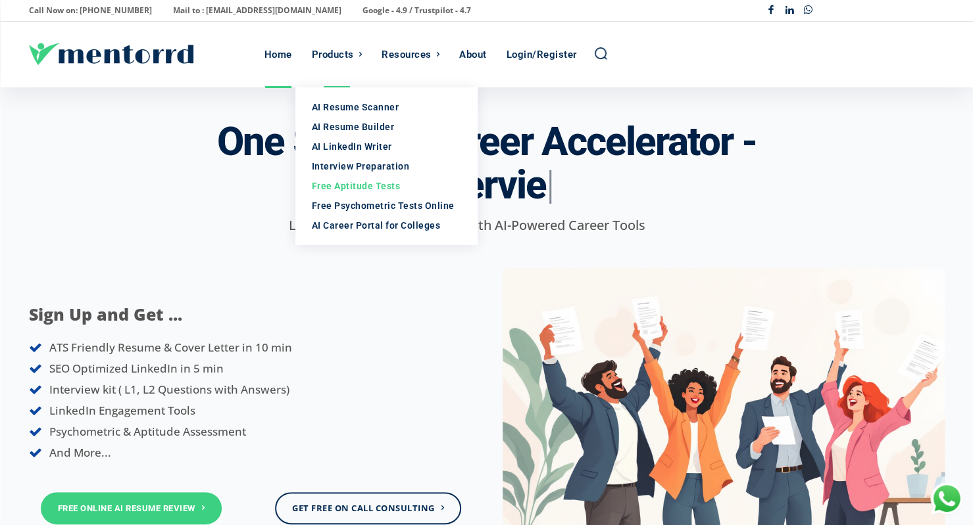 The image size is (973, 525). Describe the element at coordinates (170, 347) in the screenshot. I see `span: ATS Friendly Resume & Cover Letter in 10 min` at that location.